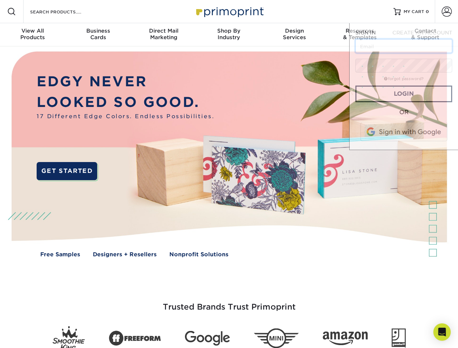 The width and height of the screenshot is (458, 348). What do you see at coordinates (295, 34) in the screenshot?
I see `div: Services` at bounding box center [295, 34].